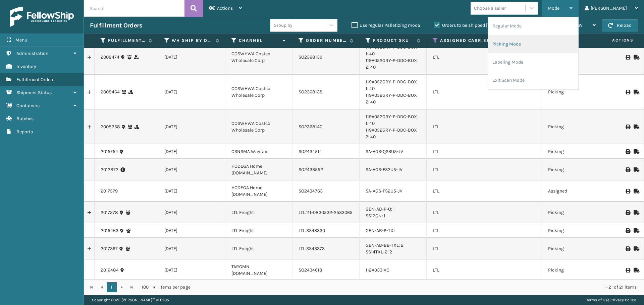 This screenshot has height=305, width=644. What do you see at coordinates (21, 40) in the screenshot?
I see `span: Menu` at bounding box center [21, 40].